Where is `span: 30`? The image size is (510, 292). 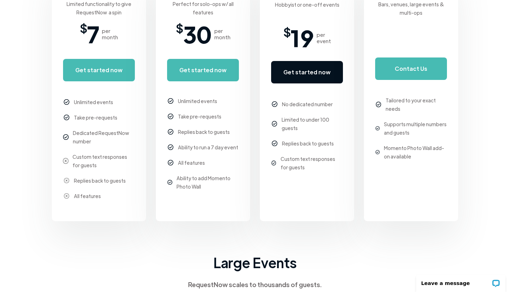 span: 30 is located at coordinates (197, 34).